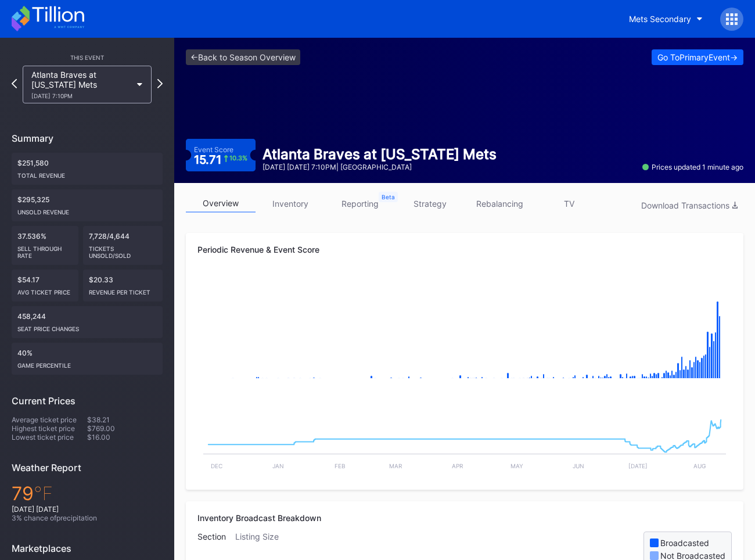 This screenshot has width=755, height=560. What do you see at coordinates (49, 437) in the screenshot?
I see `div: Lowest ticket price` at bounding box center [49, 437].